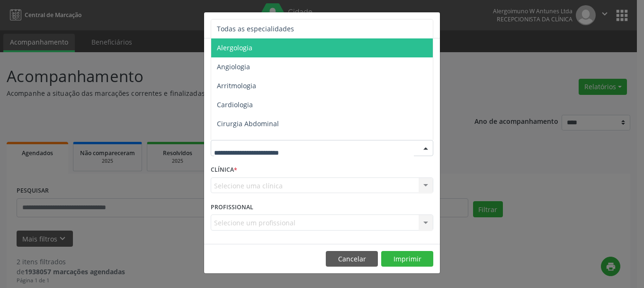  What do you see at coordinates (235, 105) in the screenshot?
I see `span: Cardiologia` at bounding box center [235, 105].